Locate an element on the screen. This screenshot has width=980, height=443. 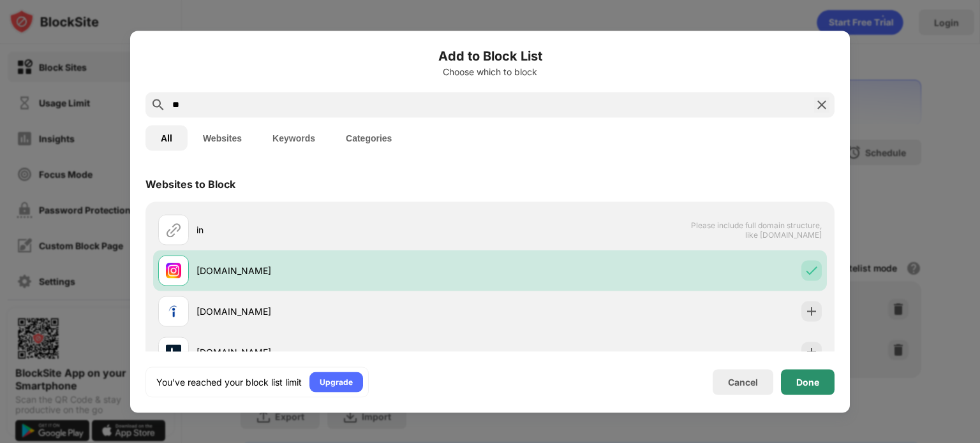
div: Done is located at coordinates (807, 382).